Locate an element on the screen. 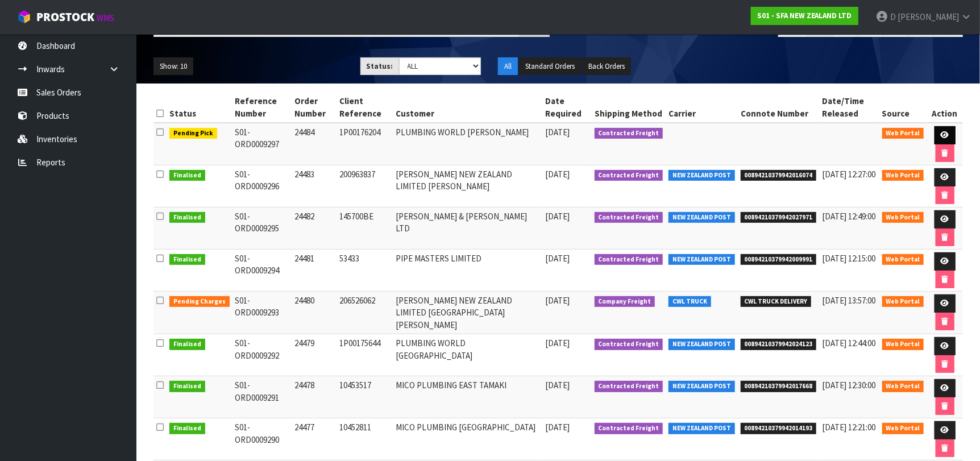  th: Reference Number is located at coordinates (262, 107).